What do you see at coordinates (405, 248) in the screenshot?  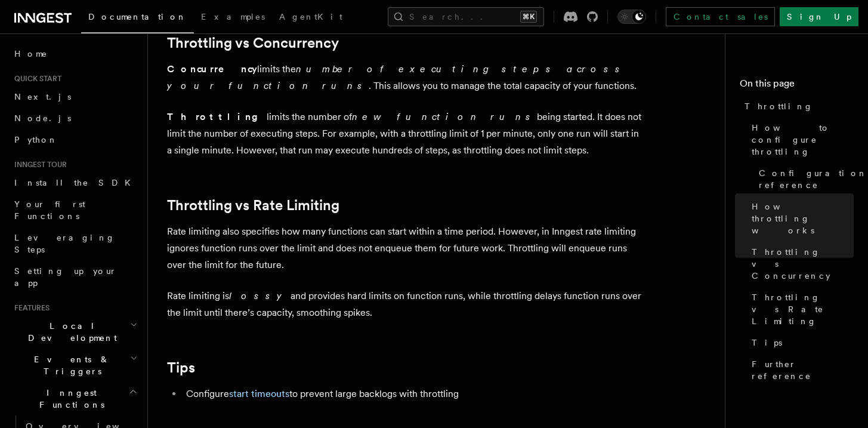 I see `p: Rate limiting also specifies how many functions can start within a time period. However, in Innge...` at bounding box center [405, 248].